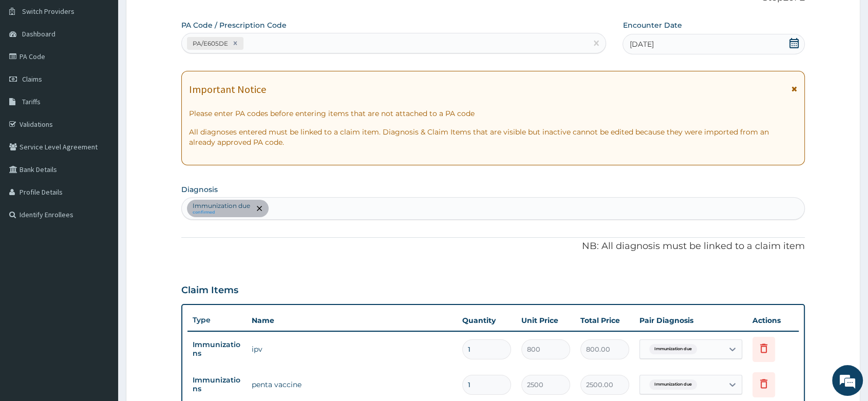  Describe the element at coordinates (181, 17) in the screenshot. I see `div: Minimize live chat window` at that location.